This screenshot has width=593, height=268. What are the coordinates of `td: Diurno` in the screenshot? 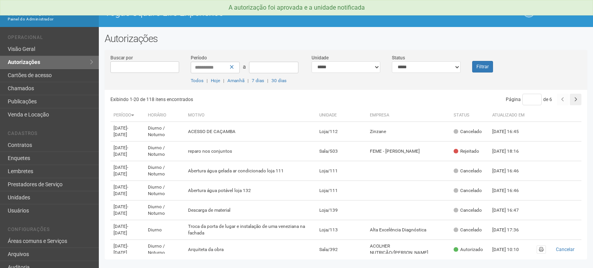 It's located at (165, 230).